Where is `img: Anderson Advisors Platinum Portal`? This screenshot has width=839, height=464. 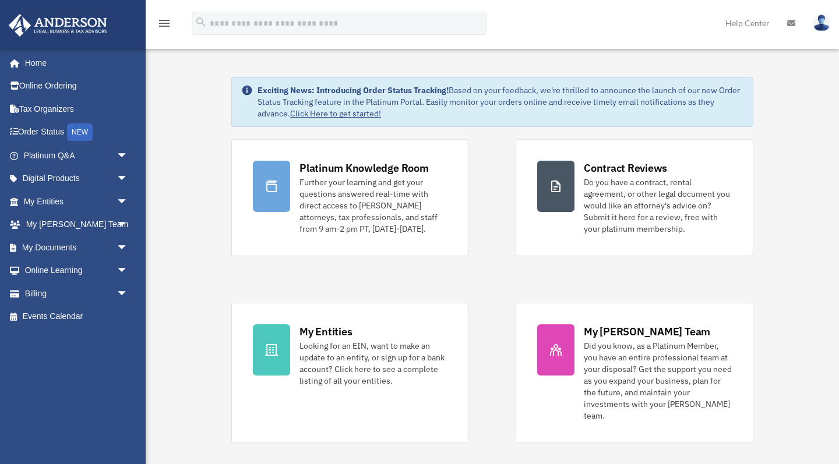 img: Anderson Advisors Platinum Portal is located at coordinates (58, 25).